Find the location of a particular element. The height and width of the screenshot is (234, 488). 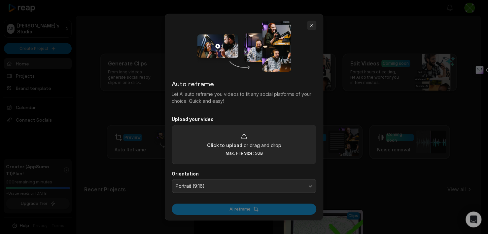

img: auto_reframe_dialog.png is located at coordinates (244, 46).